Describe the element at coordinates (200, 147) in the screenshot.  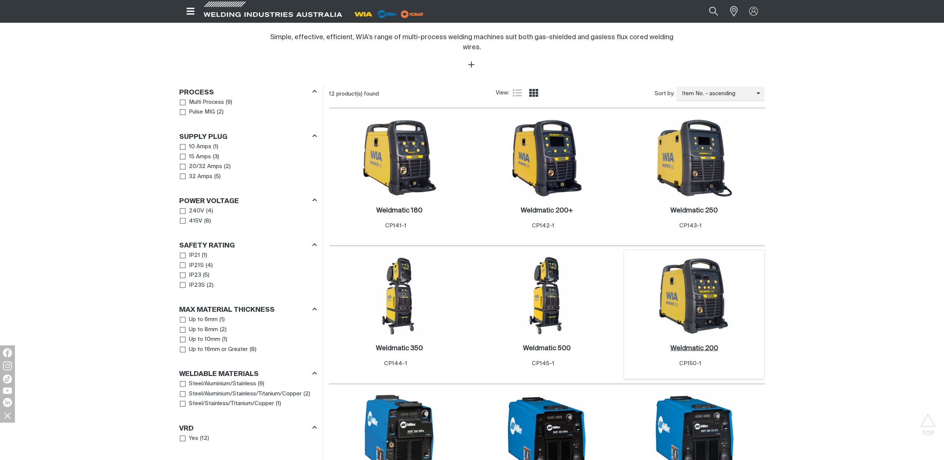
I see `span: 10 Amps` at that location.